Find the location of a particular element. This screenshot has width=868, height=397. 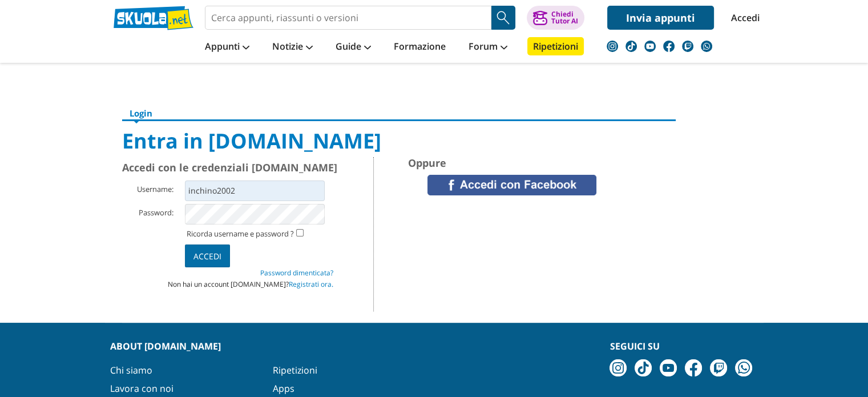

div: Chiedi Tutor AI is located at coordinates (563, 18).